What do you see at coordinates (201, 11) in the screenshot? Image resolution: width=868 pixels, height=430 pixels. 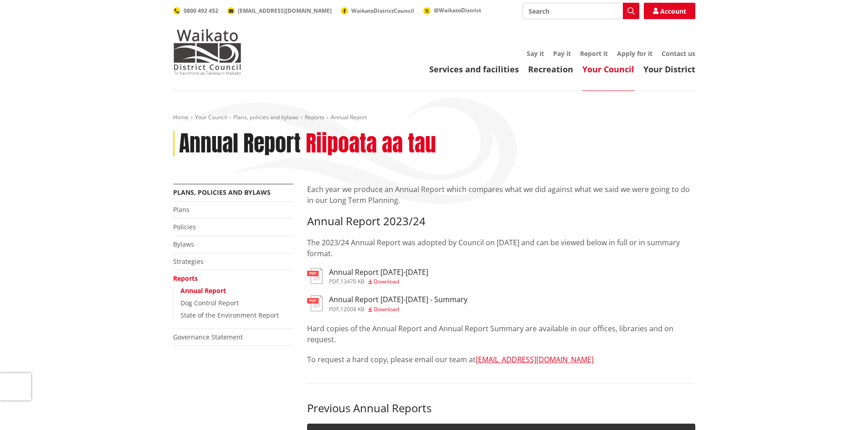 I see `span: 0800 492 452` at bounding box center [201, 11].